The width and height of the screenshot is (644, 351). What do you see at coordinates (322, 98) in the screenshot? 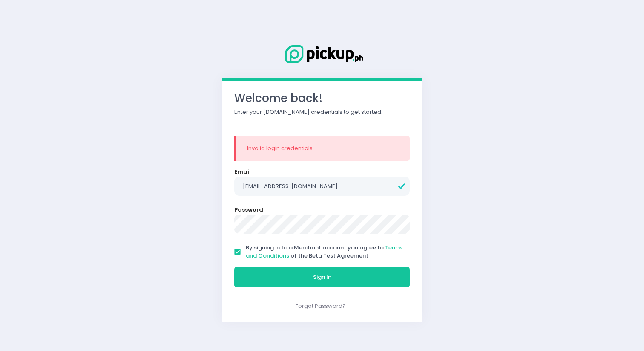
I see `h3: Welcome back!` at bounding box center [322, 98].